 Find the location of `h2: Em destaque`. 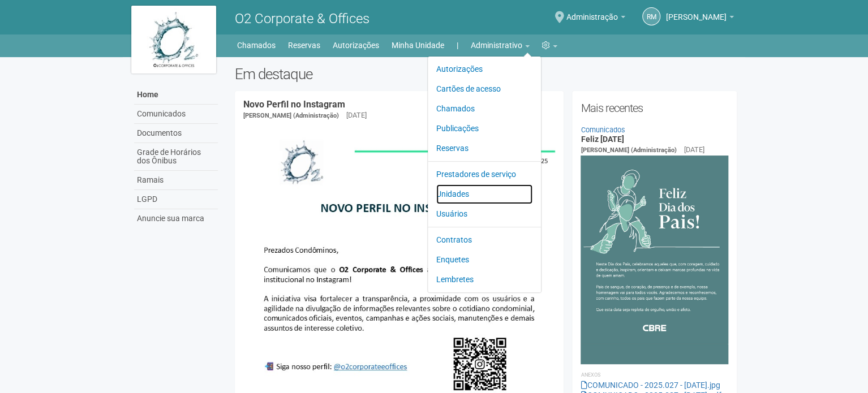

h2: Em destaque is located at coordinates (485, 74).